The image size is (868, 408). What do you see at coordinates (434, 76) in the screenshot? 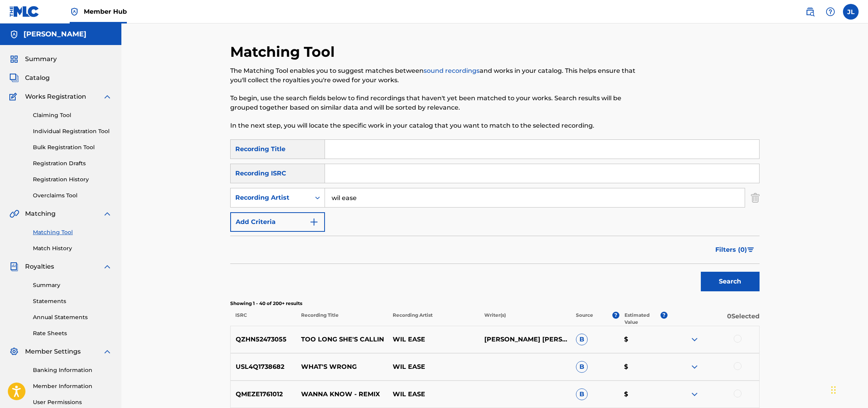
I see `p: The Matching Tool enables you to suggest matches between and works in your catalog. This helps en...` at bounding box center [434, 76].